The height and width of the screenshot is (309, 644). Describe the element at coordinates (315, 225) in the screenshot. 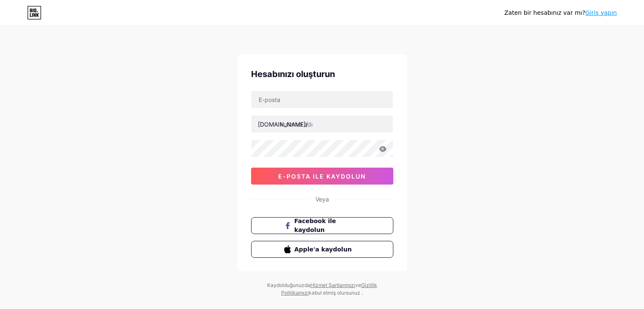

I see `font: Facebook ile kaydolun` at that location.